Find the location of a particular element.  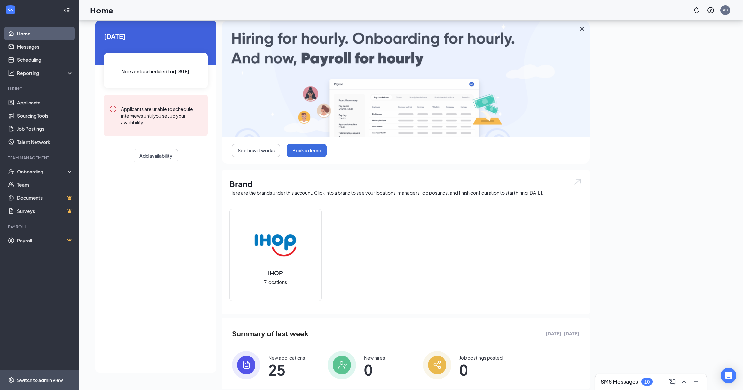

div: Open Intercom Messenger is located at coordinates (728, 376).